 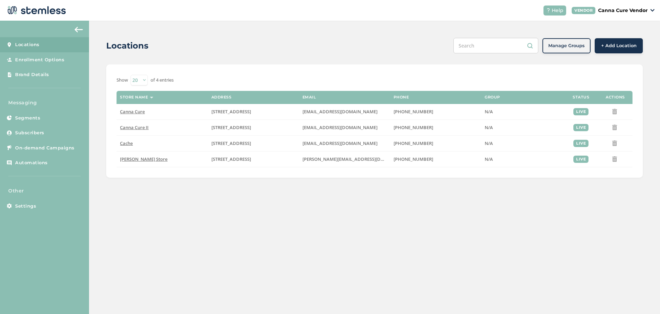 I want to click on label: Store name, so click(x=134, y=97).